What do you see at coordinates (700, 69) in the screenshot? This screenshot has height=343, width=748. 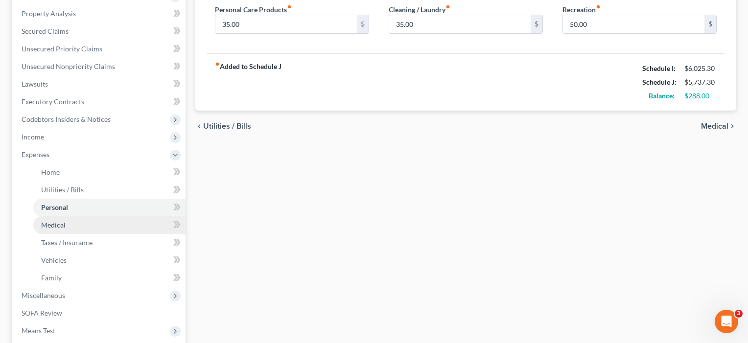 I see `div: $6,025.30` at bounding box center [700, 69].